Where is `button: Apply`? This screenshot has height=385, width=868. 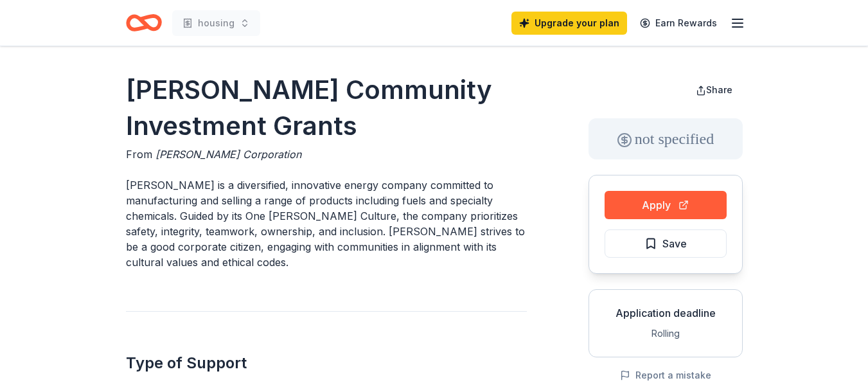
button: Apply is located at coordinates (666, 205).